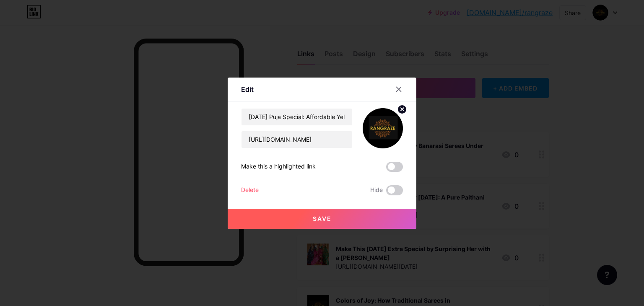  Describe the element at coordinates (247, 89) in the screenshot. I see `div: Edit` at that location.